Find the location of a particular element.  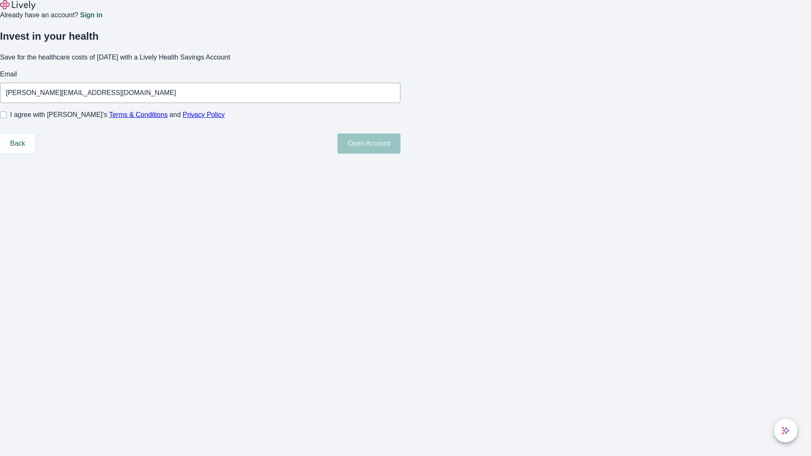

a: Privacy Policy is located at coordinates (204, 115).